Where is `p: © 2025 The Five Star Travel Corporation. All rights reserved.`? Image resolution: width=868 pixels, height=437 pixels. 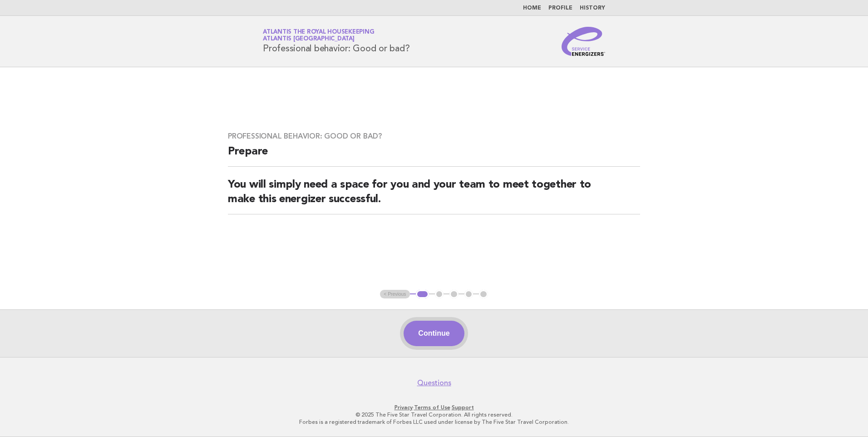
p: © 2025 The Five Star Travel Corporation. All rights reserved. is located at coordinates (434, 414).